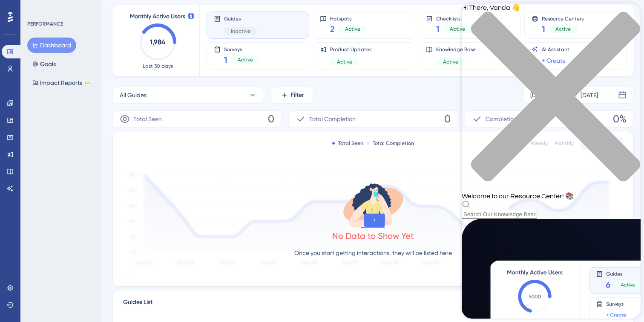 The height and width of the screenshot is (322, 644). Describe the element at coordinates (133, 95) in the screenshot. I see `span: All Guides` at that location.